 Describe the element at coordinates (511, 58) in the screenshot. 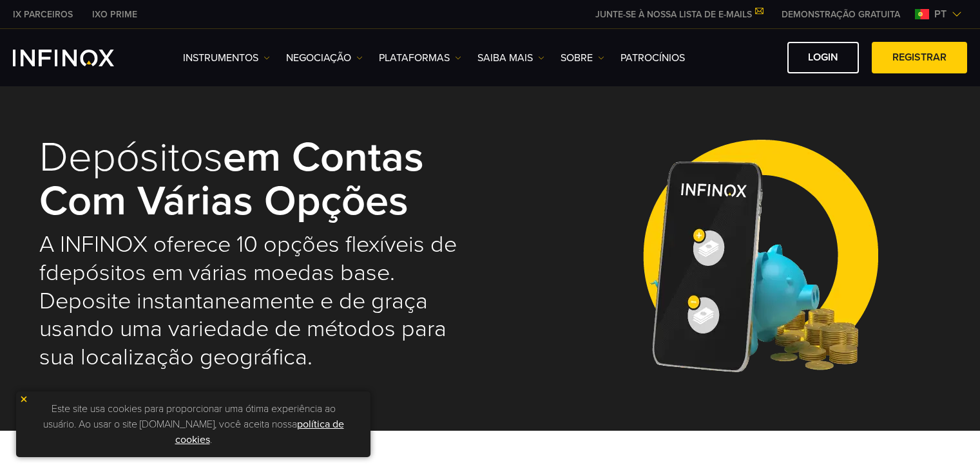

I see `a: Saiba mais` at that location.